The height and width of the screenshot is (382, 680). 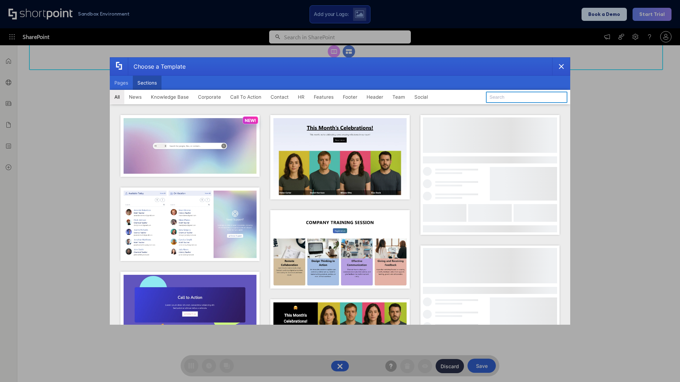 I want to click on button: Call To Action, so click(x=246, y=97).